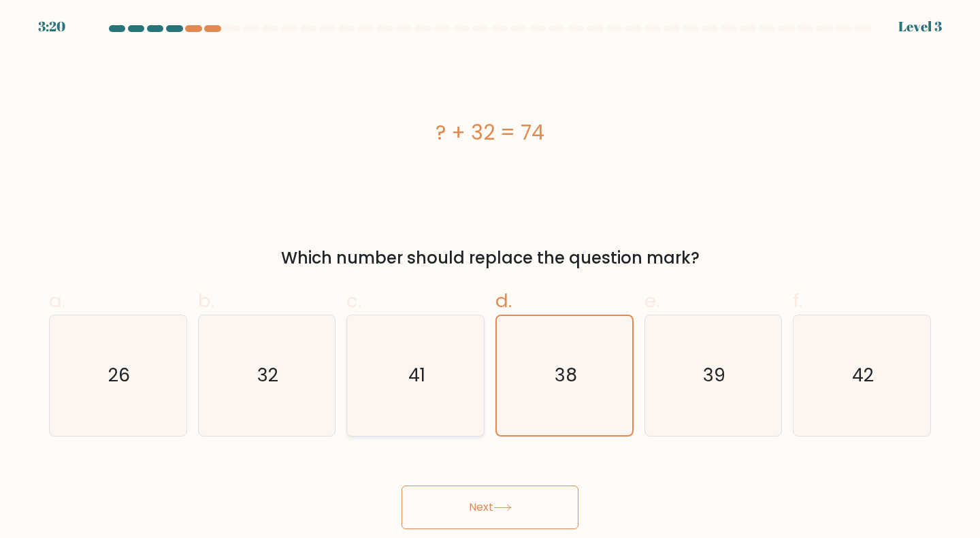 Image resolution: width=980 pixels, height=538 pixels. I want to click on div: ? + 32 = 74, so click(490, 132).